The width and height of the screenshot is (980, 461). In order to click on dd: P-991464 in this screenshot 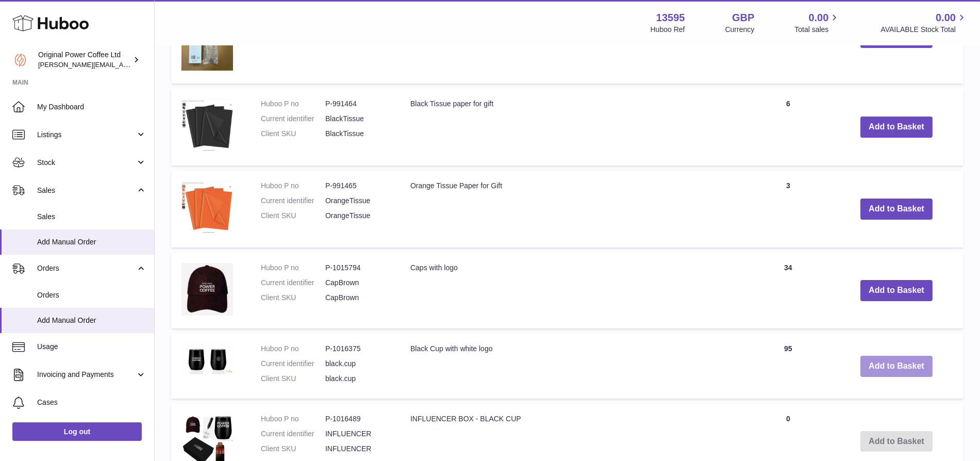, I will do `click(357, 104)`.